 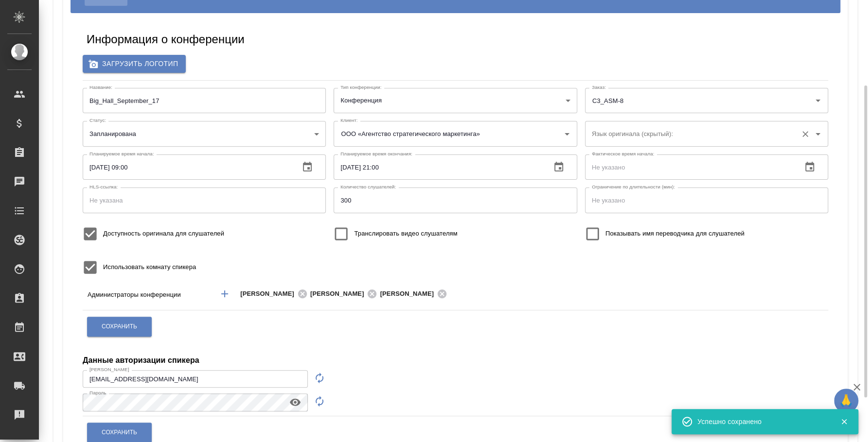 I want to click on button: Закрыть, so click(x=844, y=422).